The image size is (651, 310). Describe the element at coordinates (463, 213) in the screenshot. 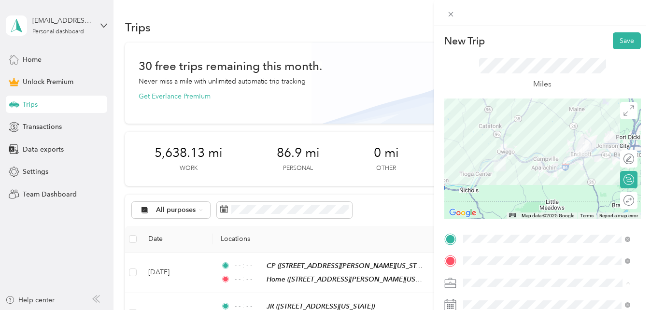

I see `a: Open this area in Google Maps (opens a new window)` at that location.